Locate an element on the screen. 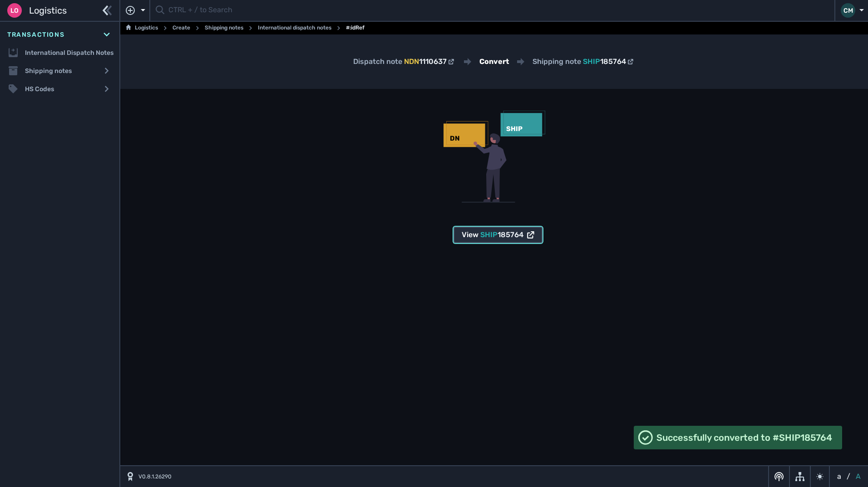  button: a is located at coordinates (839, 477).